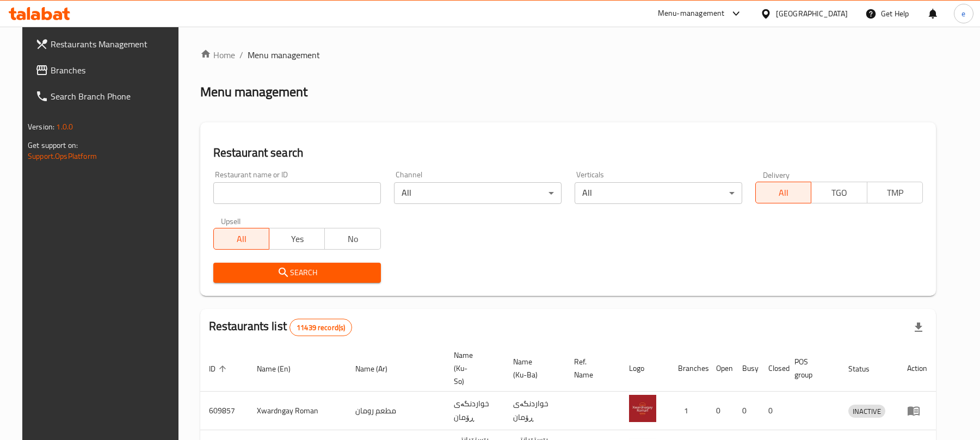  I want to click on div: INACTIVE, so click(867, 411).